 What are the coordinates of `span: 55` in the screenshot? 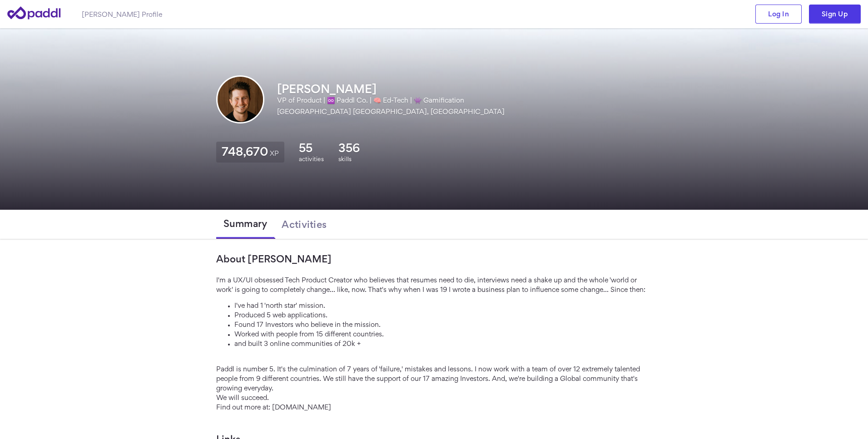 It's located at (306, 148).